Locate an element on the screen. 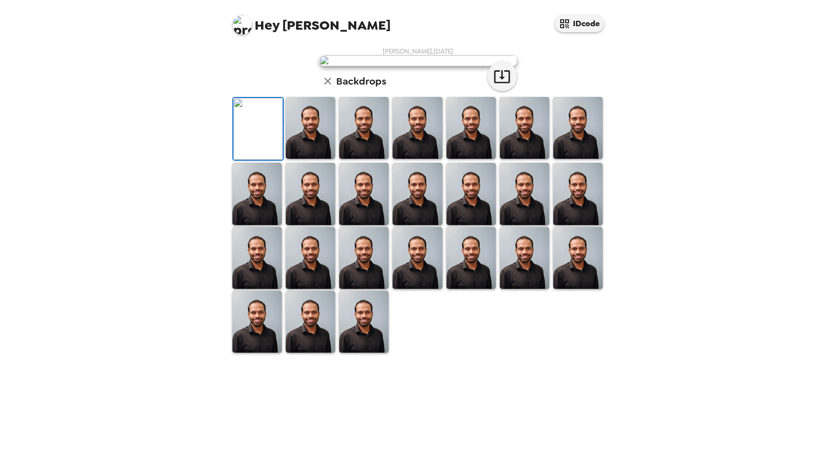  span: Hey is located at coordinates (267, 25).